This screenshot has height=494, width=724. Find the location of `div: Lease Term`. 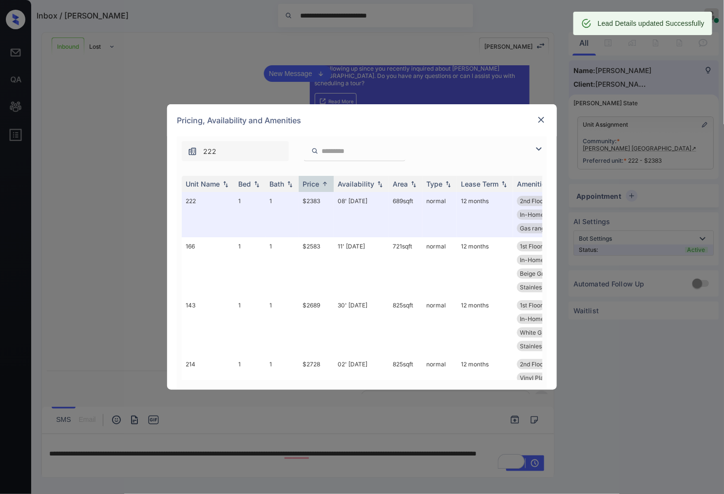

div: Lease Term is located at coordinates (480, 184).